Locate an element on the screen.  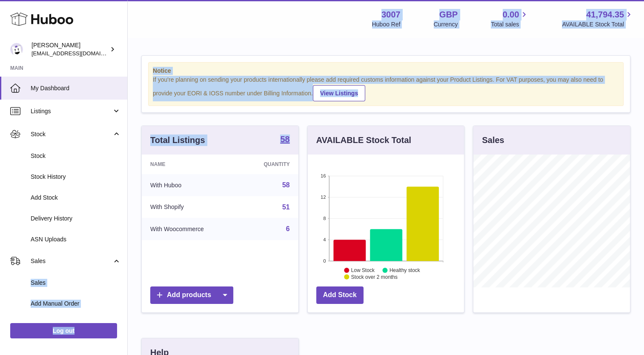
a: Log out is located at coordinates (64, 331).